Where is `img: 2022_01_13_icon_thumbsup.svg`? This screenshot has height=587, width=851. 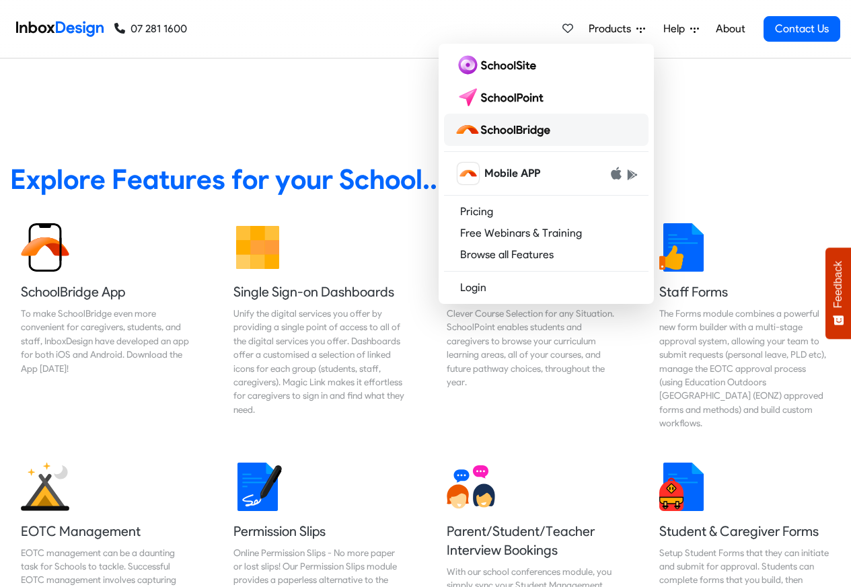
img: 2022_01_13_icon_thumbsup.svg is located at coordinates (684, 248).